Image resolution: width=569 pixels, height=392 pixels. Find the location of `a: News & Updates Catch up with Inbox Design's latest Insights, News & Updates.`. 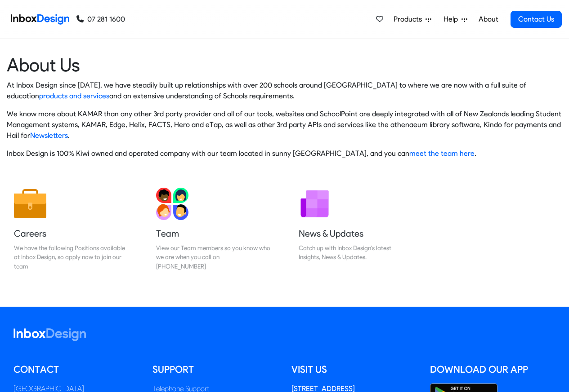

a: News & Updates Catch up with Inbox Design's latest Insights, News & Updates. is located at coordinates (356, 229).